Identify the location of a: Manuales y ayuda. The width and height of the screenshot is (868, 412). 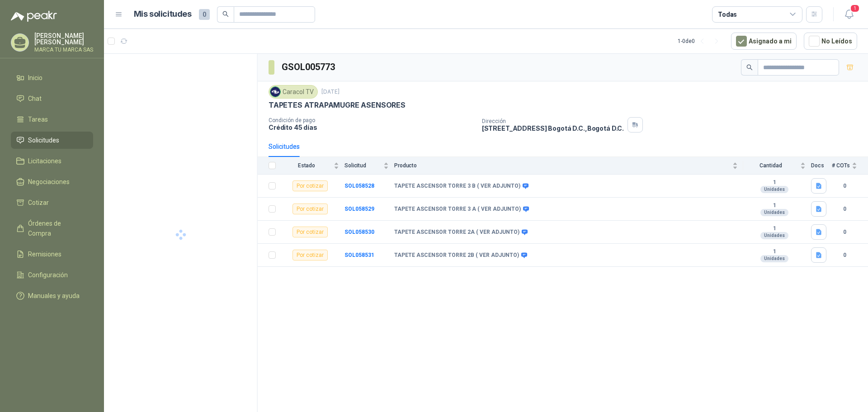
(52, 295).